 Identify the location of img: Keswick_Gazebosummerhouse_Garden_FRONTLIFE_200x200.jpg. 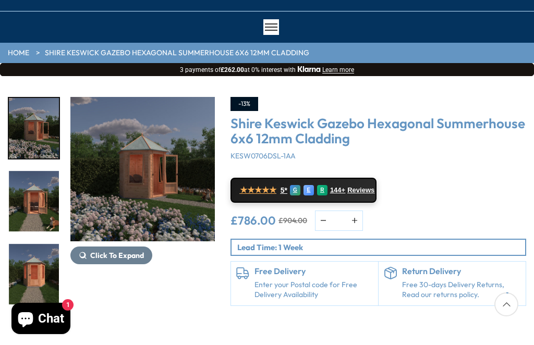
(34, 201).